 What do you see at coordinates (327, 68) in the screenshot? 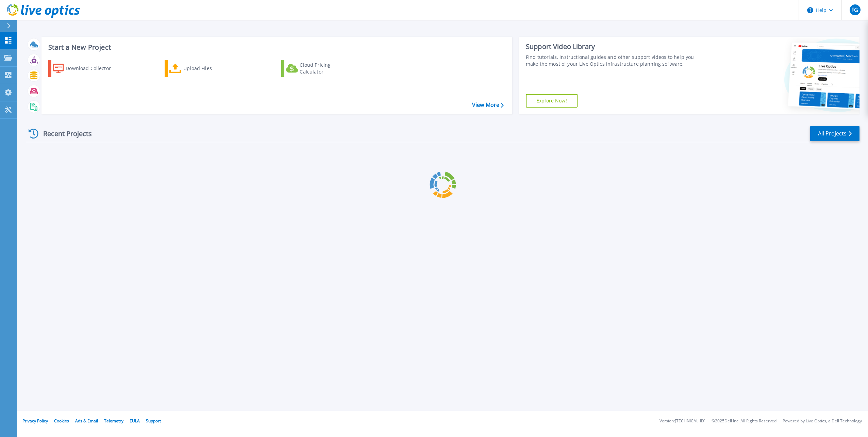
I see `div: Cloud Pricing Calculator` at bounding box center [327, 68].